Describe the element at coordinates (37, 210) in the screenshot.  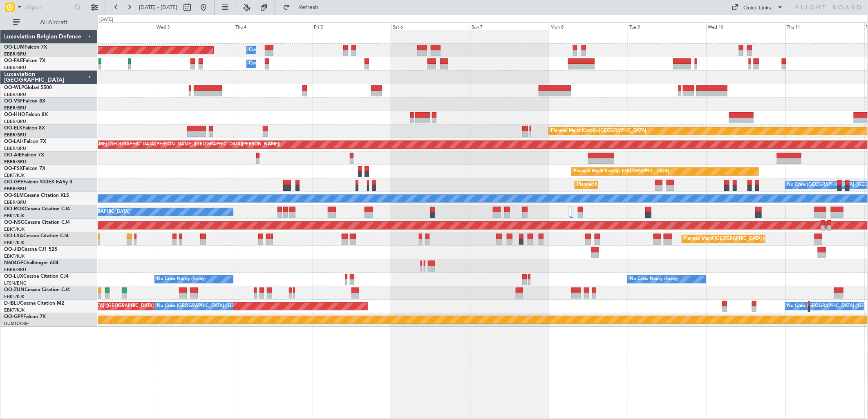
I see `a: OO-ROKCessna Citation CJ4` at that location.